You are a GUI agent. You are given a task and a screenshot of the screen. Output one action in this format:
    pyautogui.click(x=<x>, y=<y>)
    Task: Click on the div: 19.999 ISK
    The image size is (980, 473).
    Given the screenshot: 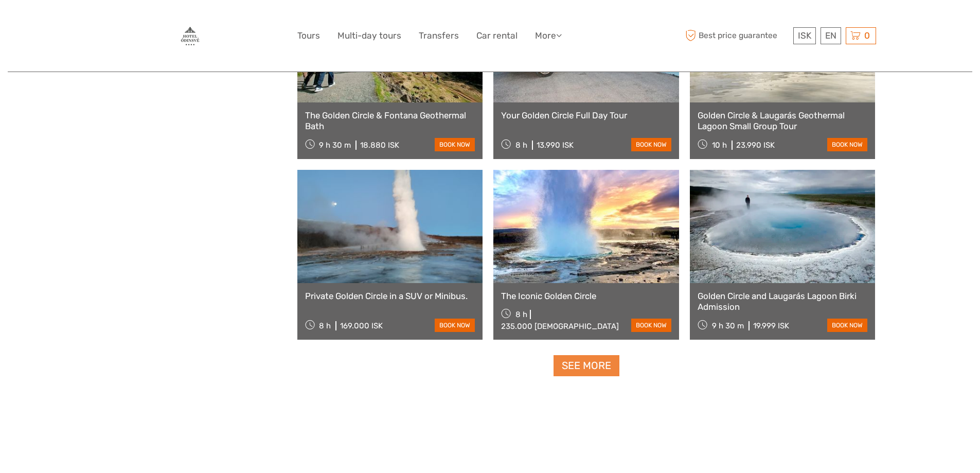 What is the action you would take?
    pyautogui.click(x=771, y=325)
    